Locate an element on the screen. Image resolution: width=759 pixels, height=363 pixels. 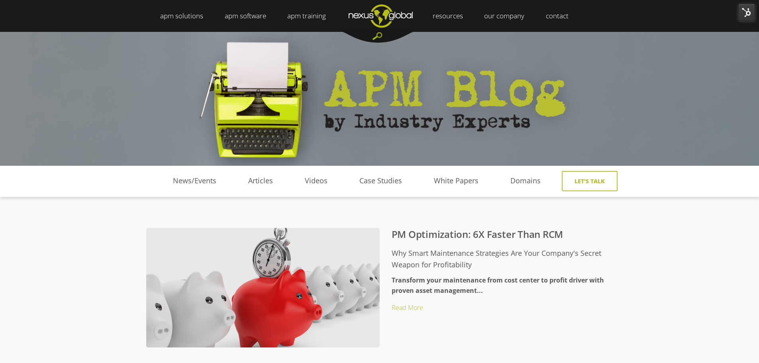
a: Videos is located at coordinates (316, 181).